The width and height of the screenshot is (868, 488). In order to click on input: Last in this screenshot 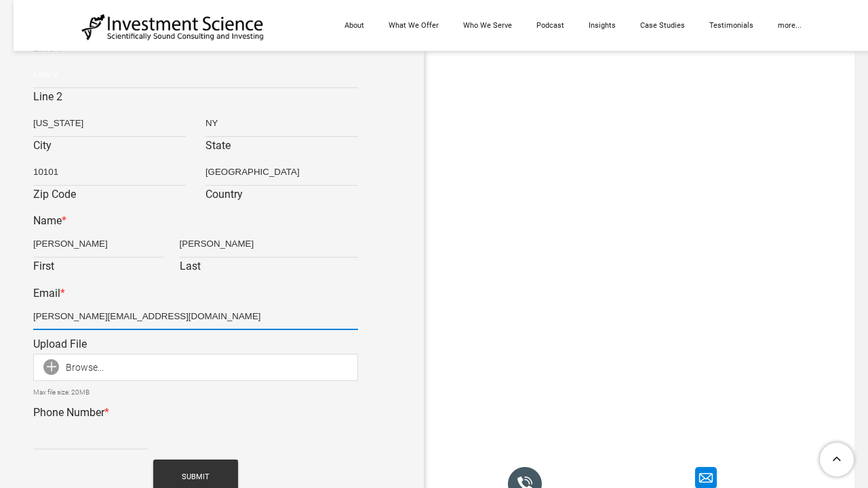, I will do `click(269, 244)`.